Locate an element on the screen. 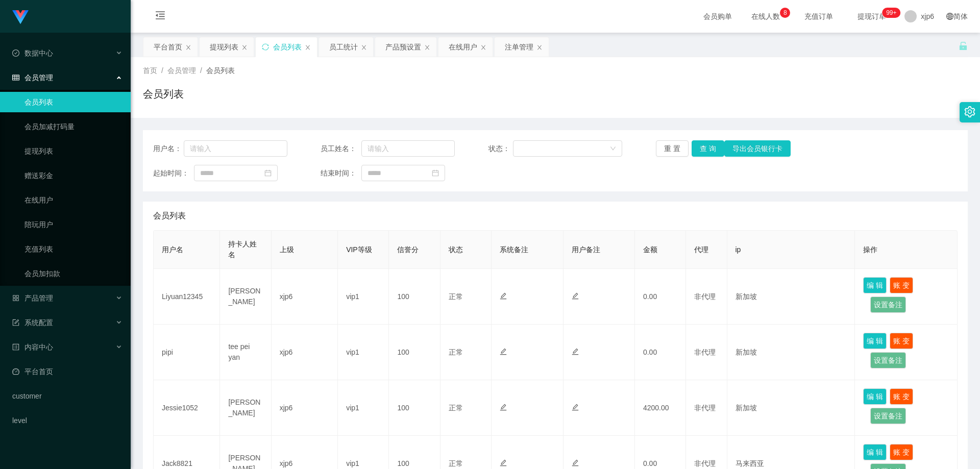 The image size is (980, 469). a: 会员列表 is located at coordinates (74, 102).